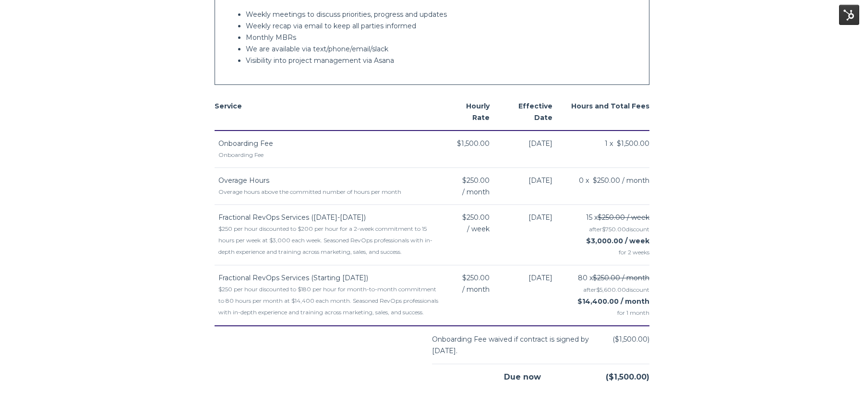 Image resolution: width=864 pixels, height=393 pixels. Describe the element at coordinates (486, 374) in the screenshot. I see `div: Due now` at that location.